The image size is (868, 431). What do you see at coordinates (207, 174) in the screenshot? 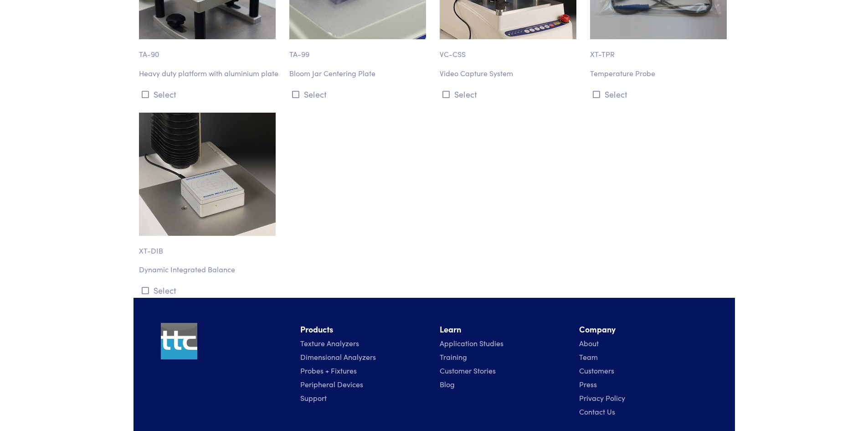
I see `img: accessories-xt_dib-dynamic-integrated-balance.jpg` at bounding box center [207, 174].